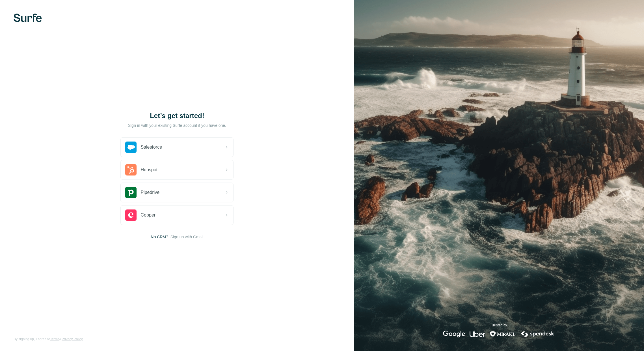  I want to click on img: spendesk's logo, so click(538, 334).